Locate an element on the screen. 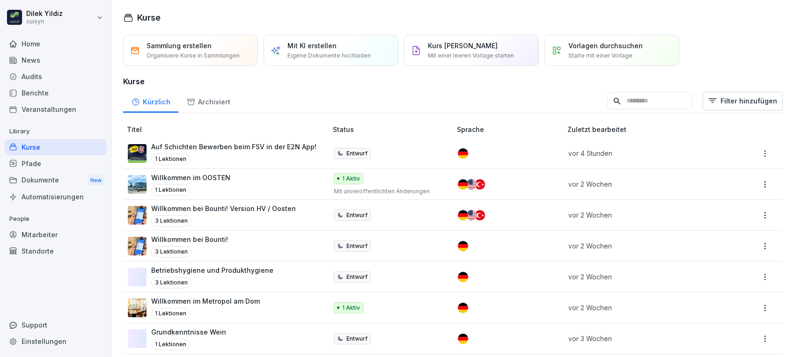  img: ix1ykoc2zihs2snthutkekki.png is located at coordinates (137, 185).